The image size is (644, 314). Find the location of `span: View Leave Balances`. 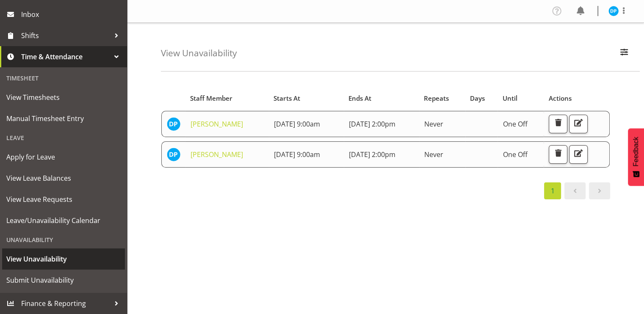

span: View Leave Balances is located at coordinates (64, 178).